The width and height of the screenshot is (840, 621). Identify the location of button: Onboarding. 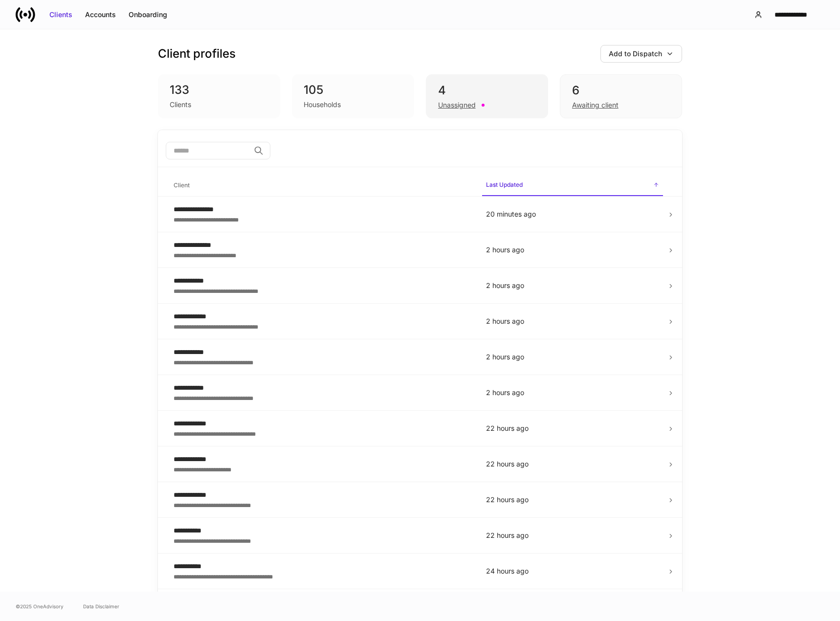
(147, 15).